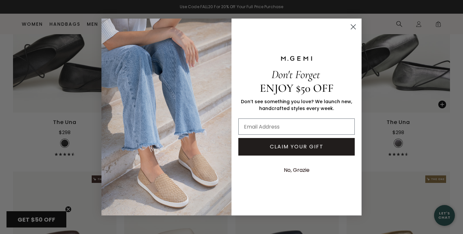 This screenshot has width=463, height=234. I want to click on span: ENJOY $50 OFF, so click(297, 88).